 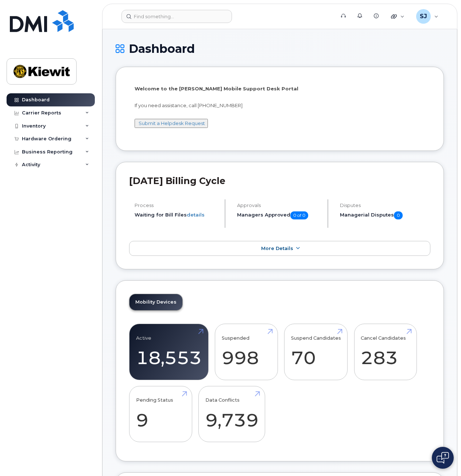 I want to click on a: Data Conflicts 9,739, so click(x=232, y=414).